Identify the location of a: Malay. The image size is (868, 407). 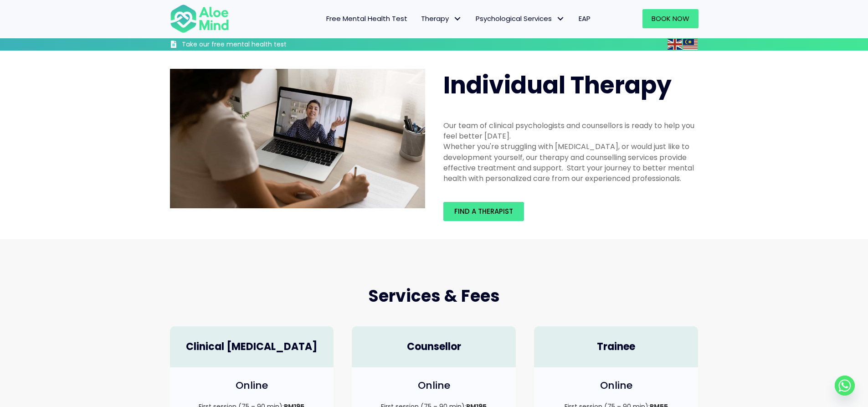
(691, 44).